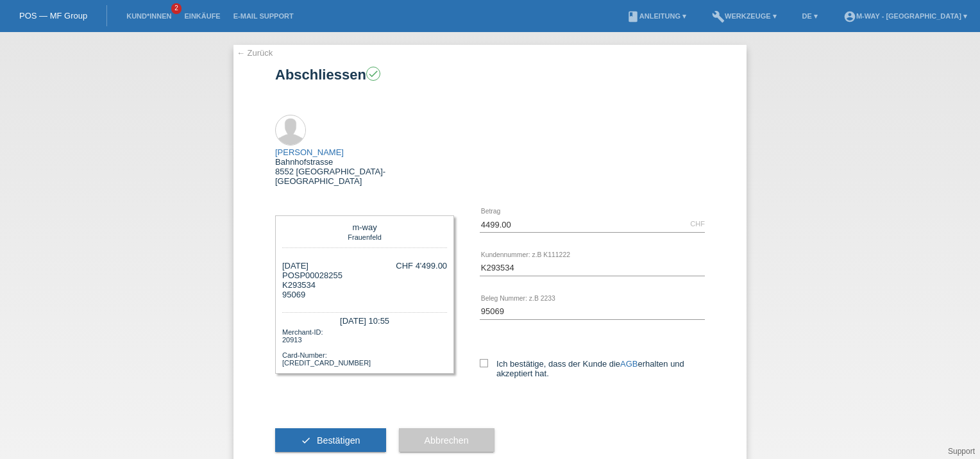 The image size is (980, 459). I want to click on a: ← Zurück, so click(255, 52).